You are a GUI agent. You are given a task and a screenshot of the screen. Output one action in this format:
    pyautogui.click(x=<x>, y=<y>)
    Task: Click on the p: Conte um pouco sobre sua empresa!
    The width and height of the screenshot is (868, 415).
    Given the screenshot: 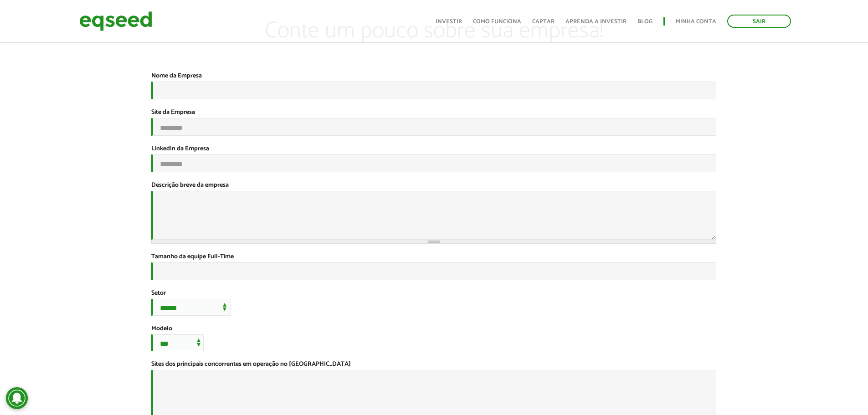 What is the action you would take?
    pyautogui.click(x=434, y=44)
    